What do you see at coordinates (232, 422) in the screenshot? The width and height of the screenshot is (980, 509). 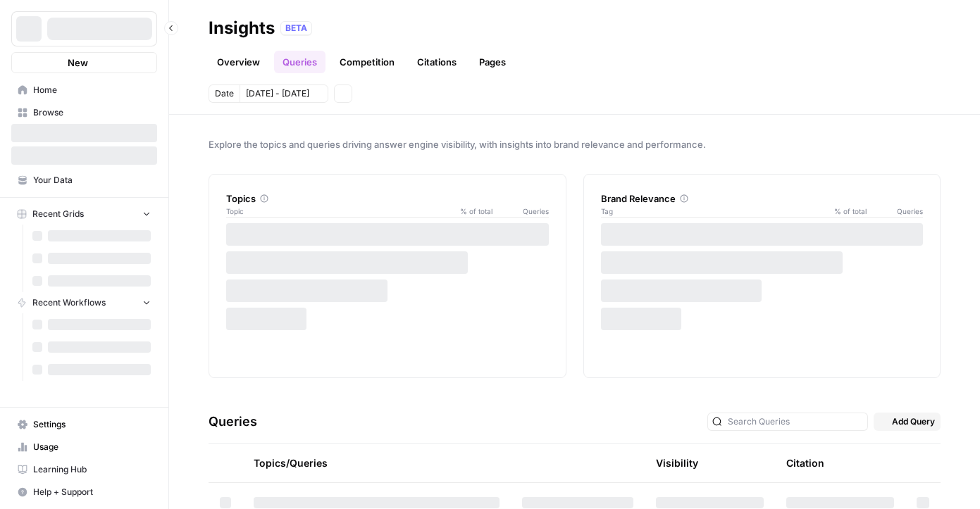 I see `h3: Queries` at bounding box center [232, 422].